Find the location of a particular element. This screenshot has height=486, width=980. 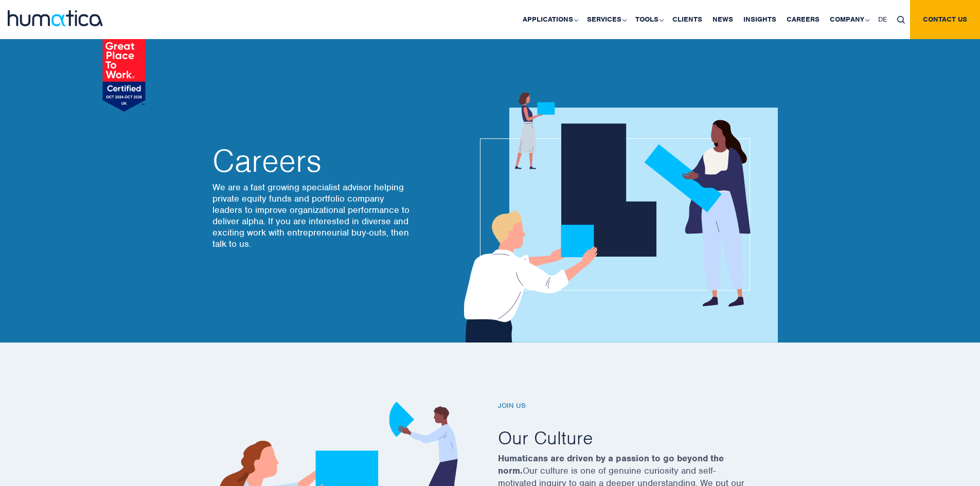

img: about_banner1 is located at coordinates (616, 217).